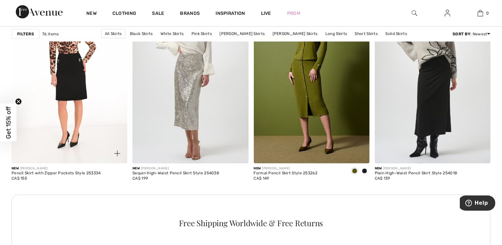 Image resolution: width=502 pixels, height=245 pixels. Describe the element at coordinates (124, 14) in the screenshot. I see `a: Clothing` at that location.